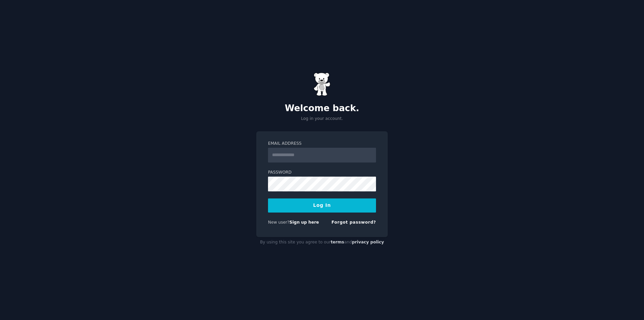 This screenshot has width=644, height=320. What do you see at coordinates (322, 143) in the screenshot?
I see `label: Email Address` at bounding box center [322, 143].